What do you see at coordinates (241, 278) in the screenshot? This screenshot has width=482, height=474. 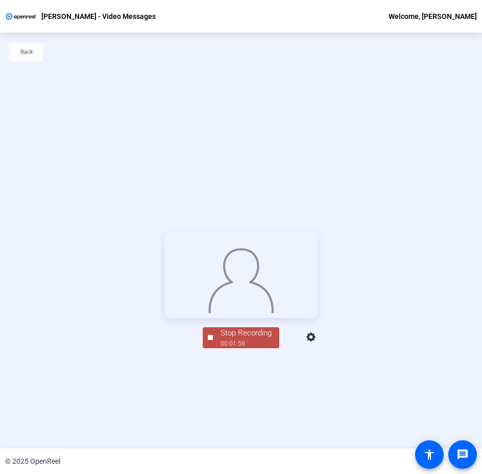 I see `img: overlay` at bounding box center [241, 278].